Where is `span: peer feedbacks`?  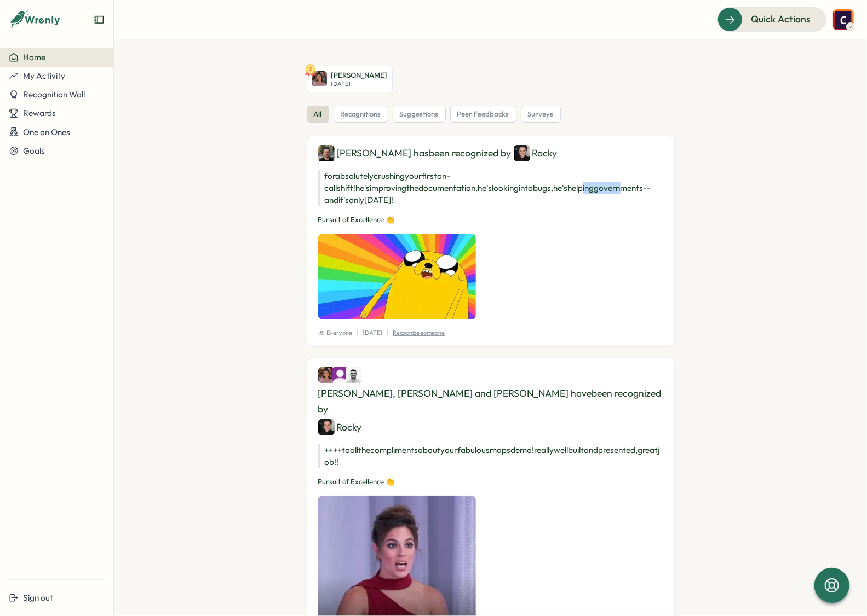
span: peer feedbacks is located at coordinates (483, 114).